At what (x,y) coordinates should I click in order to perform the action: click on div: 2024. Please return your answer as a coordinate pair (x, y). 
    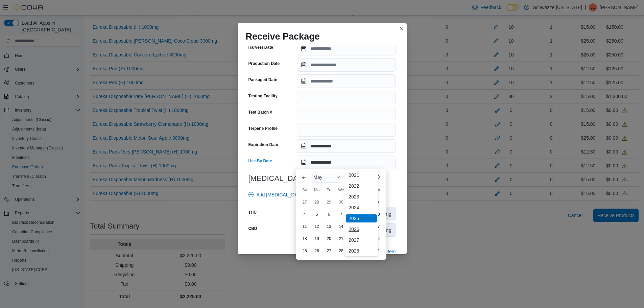
    Looking at the image, I should click on (361, 207).